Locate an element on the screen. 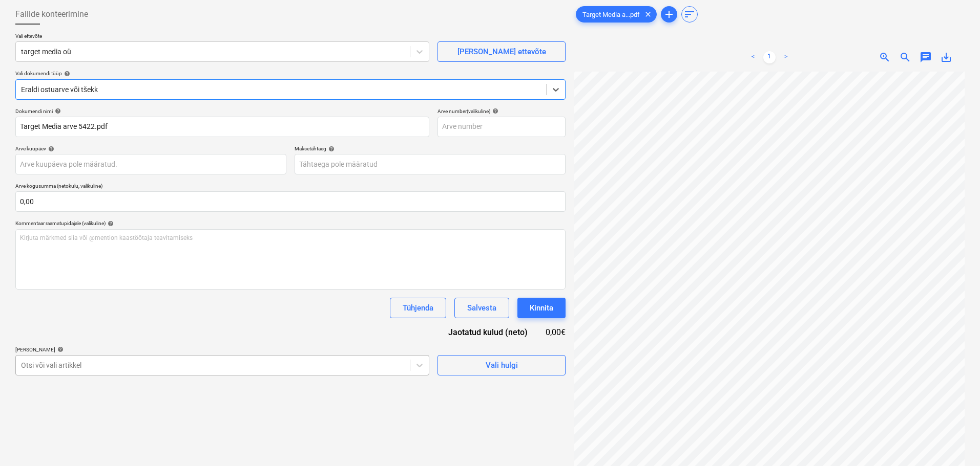 This screenshot has height=466, width=980. input: Dokumendi nimi is located at coordinates (222, 127).